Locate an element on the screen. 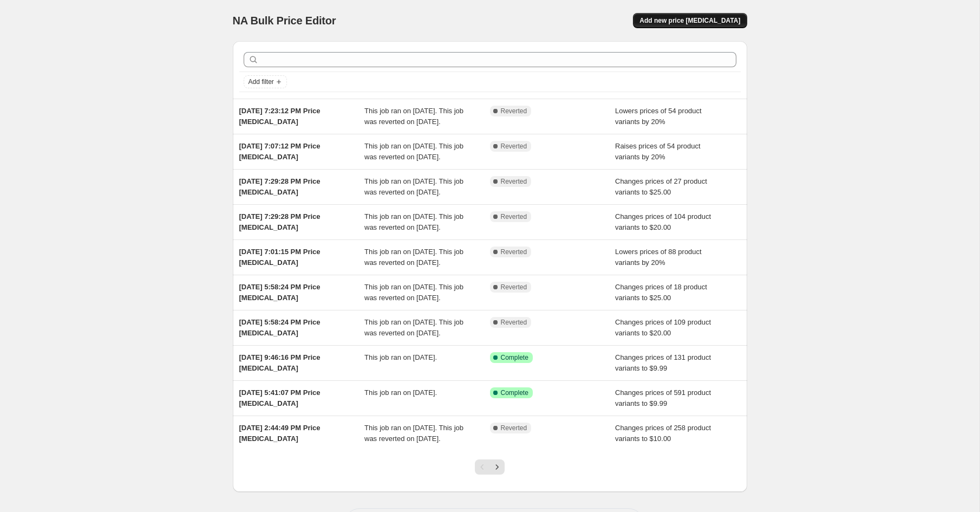 The height and width of the screenshot is (512, 980). span: Add filter is located at coordinates (261, 82).